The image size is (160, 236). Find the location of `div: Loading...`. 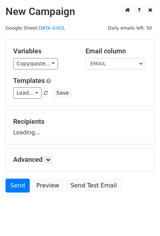

div: Loading... is located at coordinates (80, 127).